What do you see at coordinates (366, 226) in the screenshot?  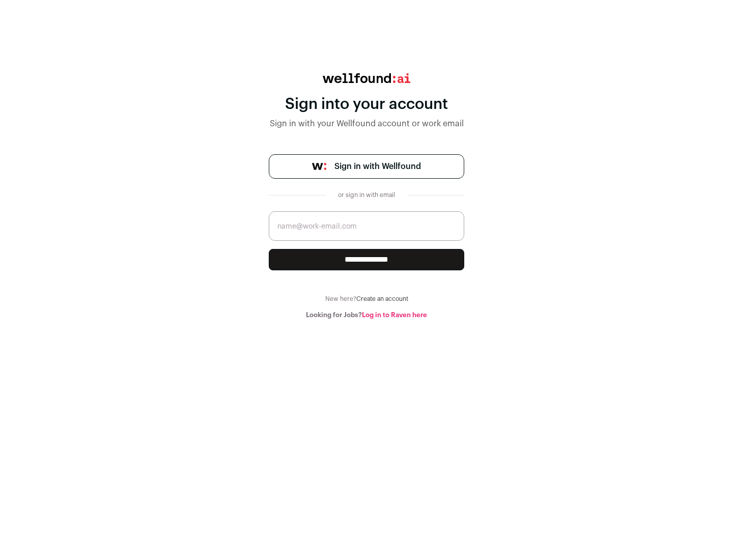 I see `input: name@work-email.com` at bounding box center [366, 226].